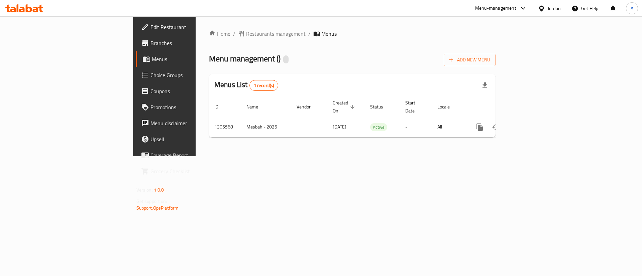  I want to click on a: Menu disclaimer, so click(188, 123).